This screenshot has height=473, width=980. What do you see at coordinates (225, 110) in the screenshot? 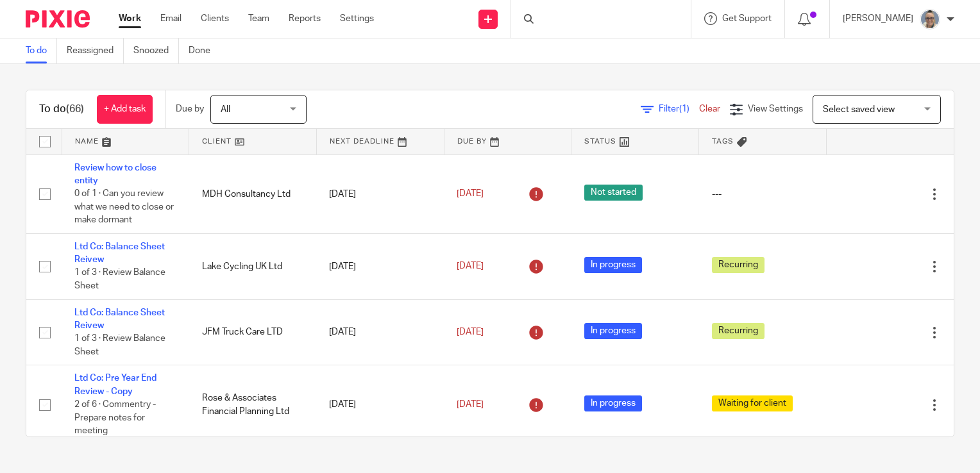
I see `span: All` at bounding box center [225, 110].